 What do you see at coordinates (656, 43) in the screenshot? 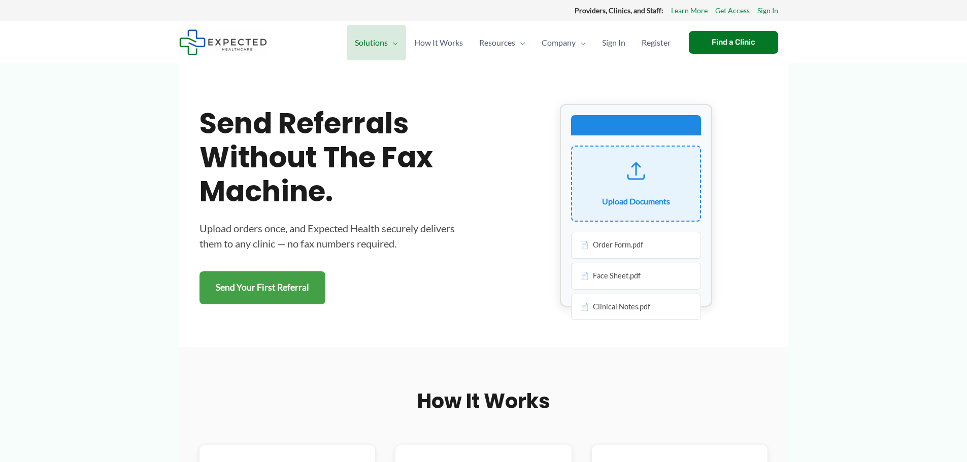
I see `span: Register` at bounding box center [656, 43].